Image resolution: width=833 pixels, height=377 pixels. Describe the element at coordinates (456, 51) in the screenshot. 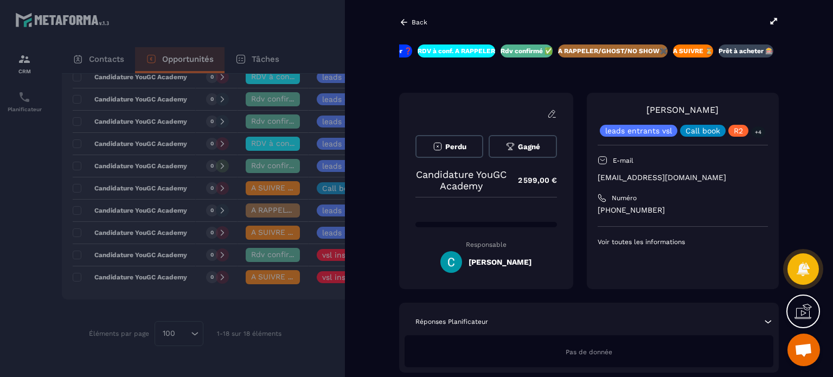

I see `p: RDV à conf. A RAPPELER` at that location.